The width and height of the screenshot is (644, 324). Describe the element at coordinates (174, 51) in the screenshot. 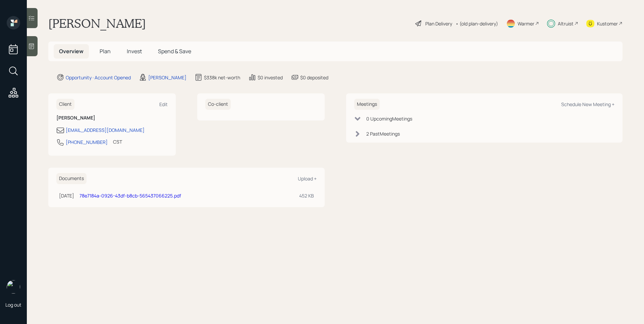

I see `span: Spend & Save` at that location.